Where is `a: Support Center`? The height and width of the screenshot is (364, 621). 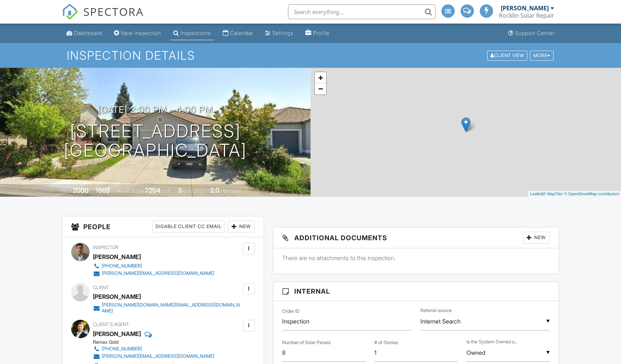 a: Support Center is located at coordinates (532, 33).